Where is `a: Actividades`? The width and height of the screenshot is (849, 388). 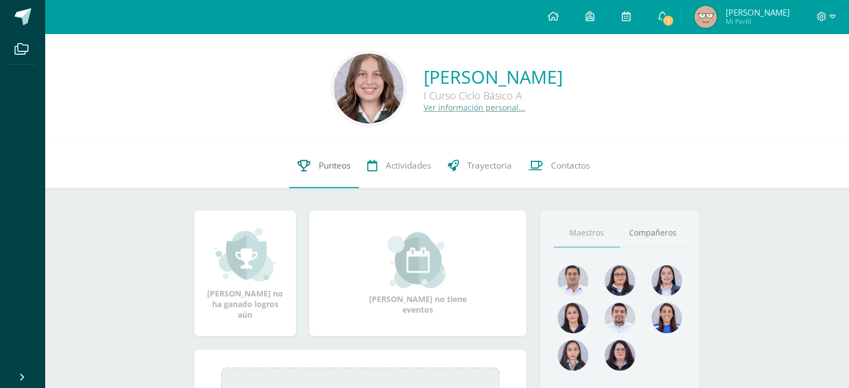
a: Actividades is located at coordinates (399, 166).